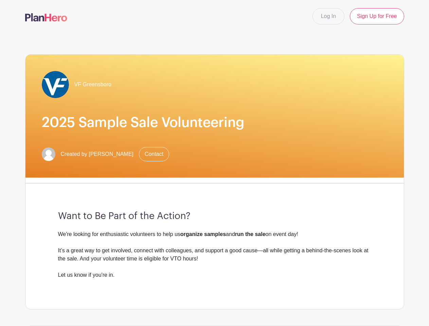 This screenshot has height=326, width=429. Describe the element at coordinates (154, 154) in the screenshot. I see `a: Contact` at that location.